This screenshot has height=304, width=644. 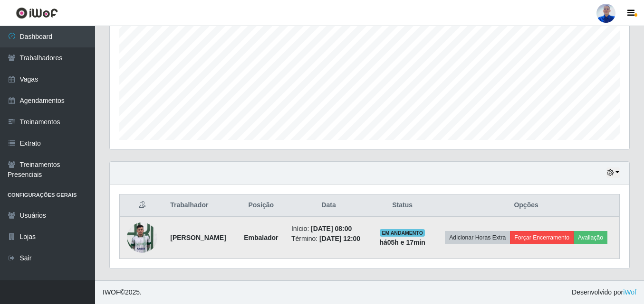 What do you see at coordinates (526, 205) in the screenshot?
I see `th: Opções` at bounding box center [526, 205].